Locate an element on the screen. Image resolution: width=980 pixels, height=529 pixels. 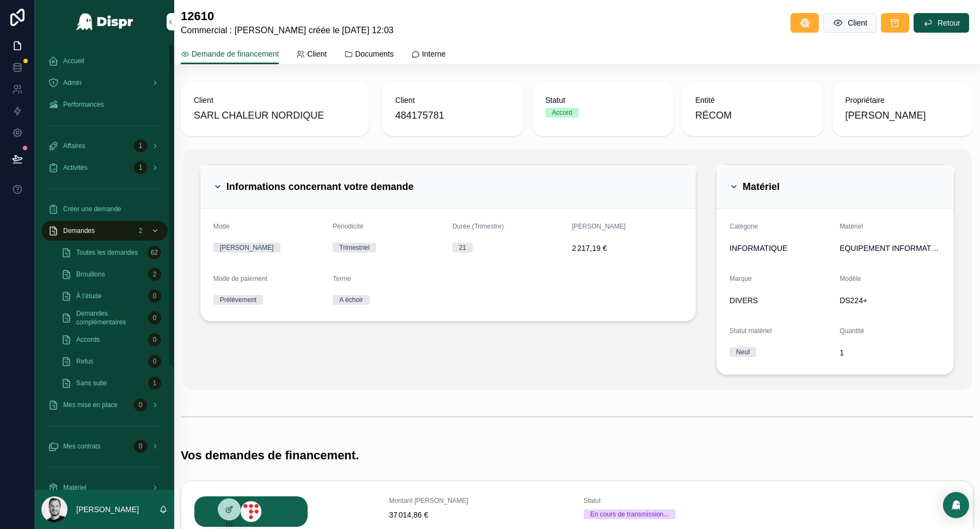
span: Affaires is located at coordinates (74, 146).